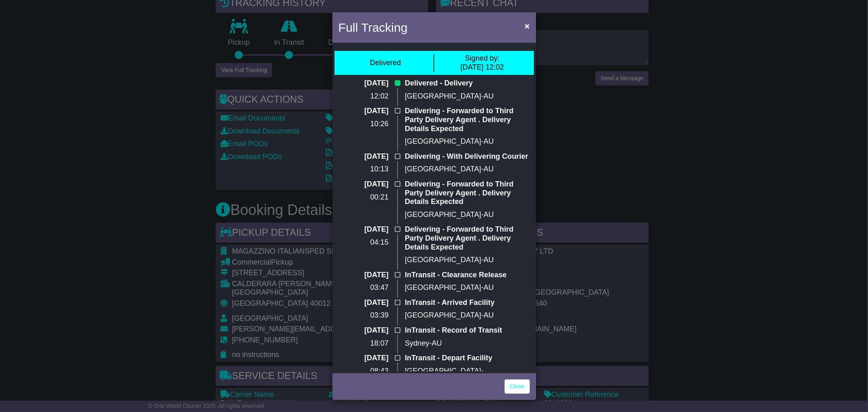 This screenshot has width=868, height=412. Describe the element at coordinates (517, 386) in the screenshot. I see `a: Close` at that location.